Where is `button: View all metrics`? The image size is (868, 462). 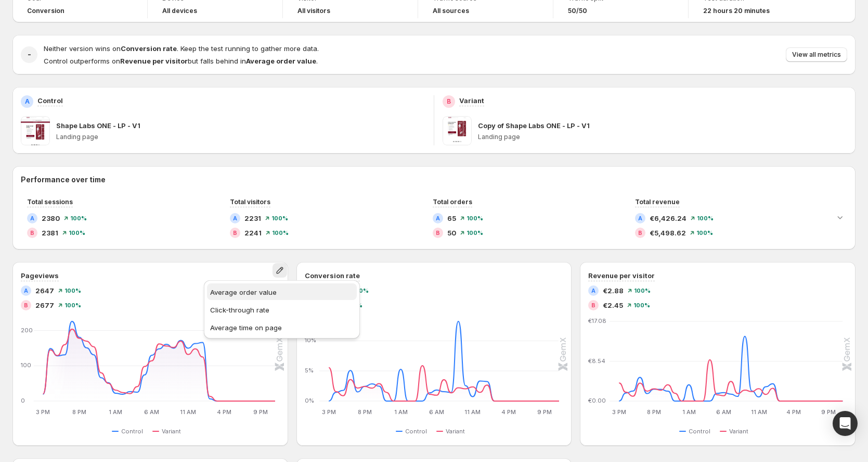
button: View all metrics is located at coordinates (816, 55).